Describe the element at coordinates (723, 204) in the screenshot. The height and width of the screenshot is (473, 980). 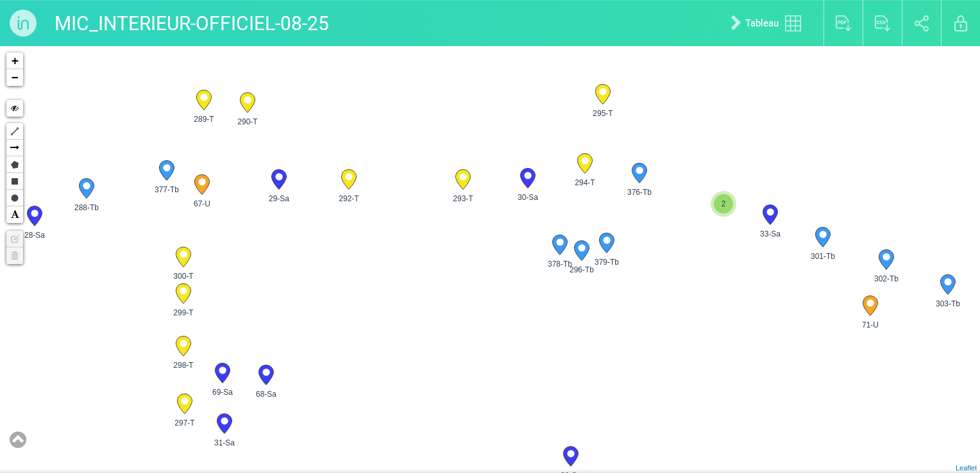
I see `span: 2` at that location.